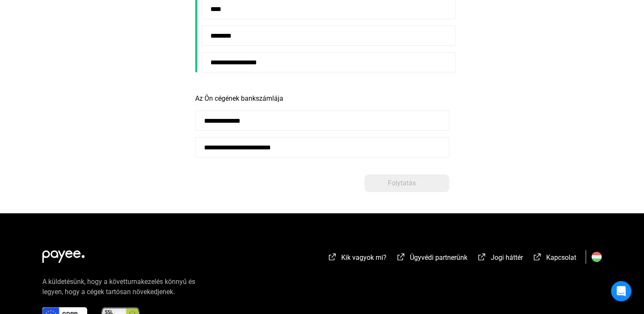  I want to click on font: Folytatás, so click(402, 183).